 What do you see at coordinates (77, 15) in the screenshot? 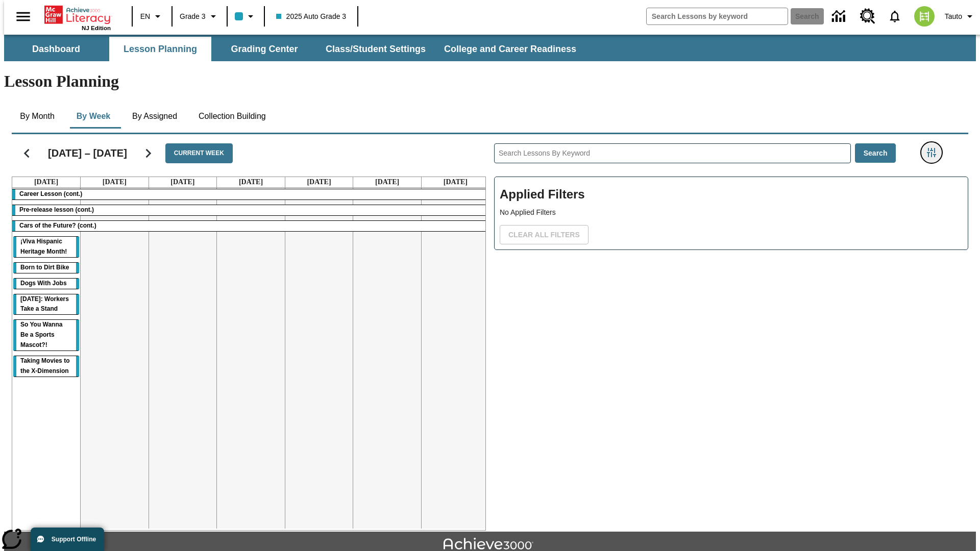
I see `a: Home` at bounding box center [77, 15].